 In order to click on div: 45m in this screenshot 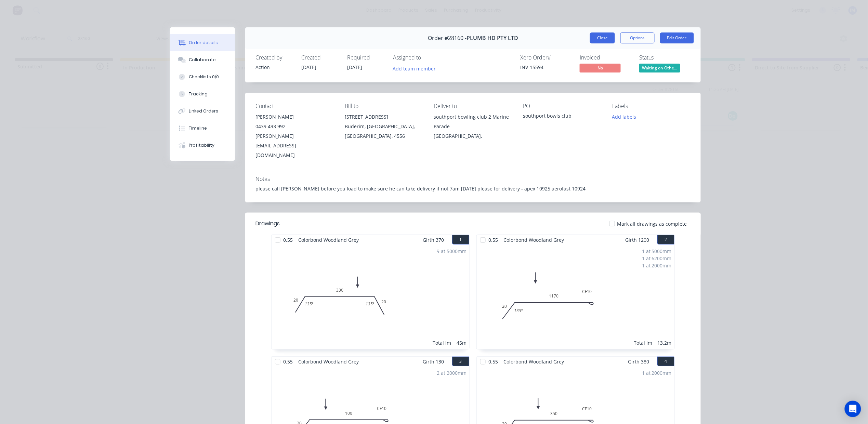, I will do `click(461, 343)`.